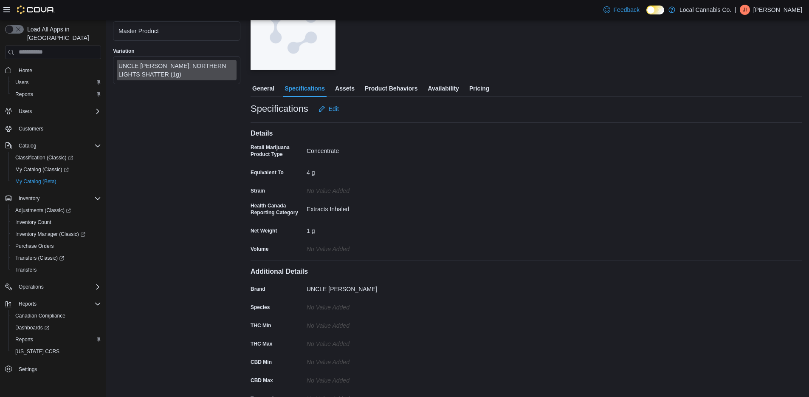 The height and width of the screenshot is (397, 809). Describe the element at coordinates (56, 351) in the screenshot. I see `span: Washington CCRS` at that location.